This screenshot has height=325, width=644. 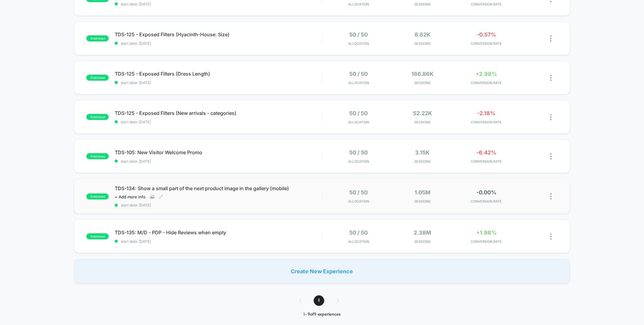 I want to click on span: -0.57%, so click(x=486, y=35).